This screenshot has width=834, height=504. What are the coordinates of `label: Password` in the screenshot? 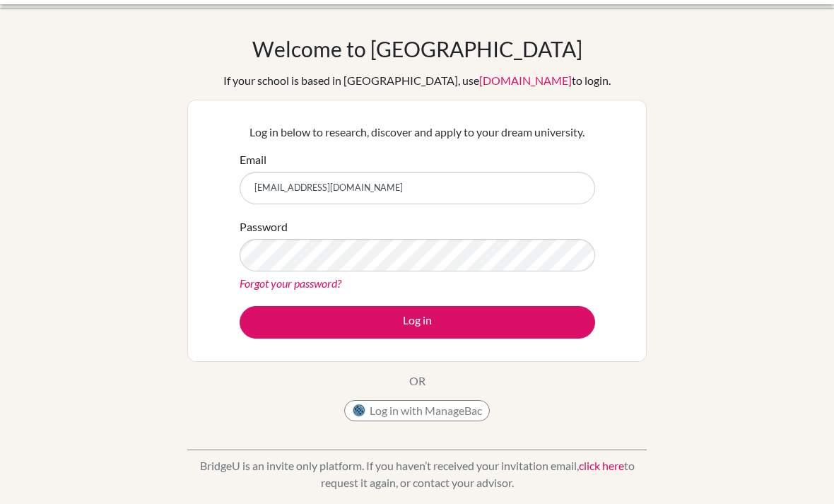 It's located at (263, 226).